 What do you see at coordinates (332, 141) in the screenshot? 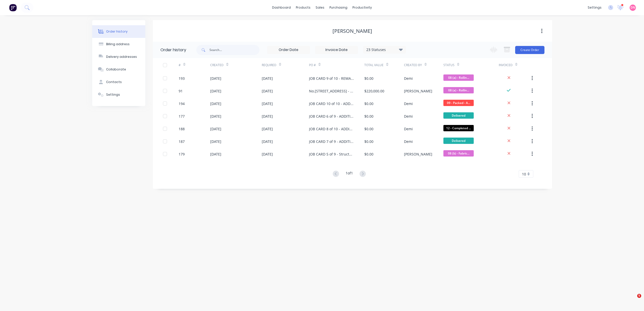
I see `div: JOB CARD 7 of 9 - ADDITIONAL LINTELS AND FIXINGS` at bounding box center [332, 141].